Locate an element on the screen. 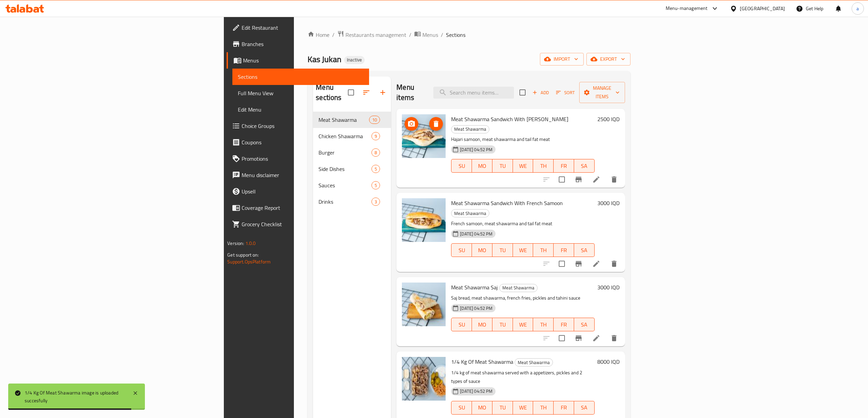 The width and height of the screenshot is (868, 418). span: Select to update is located at coordinates (562, 264).